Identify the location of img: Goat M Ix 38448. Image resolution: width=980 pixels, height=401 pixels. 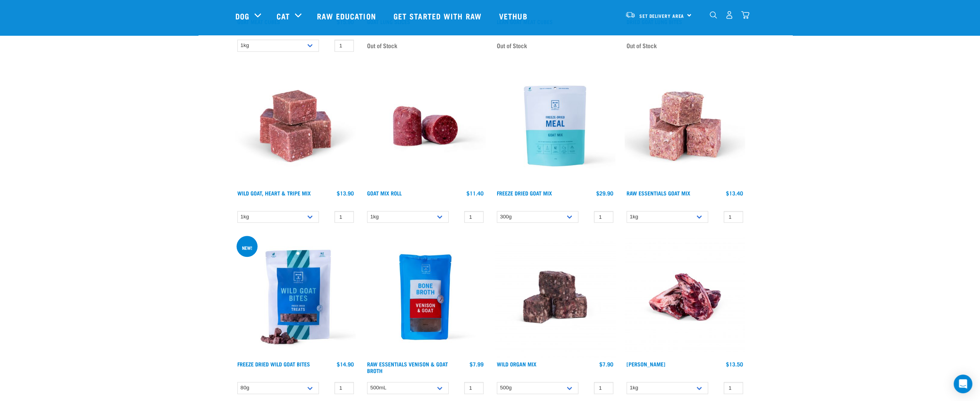
(685, 126).